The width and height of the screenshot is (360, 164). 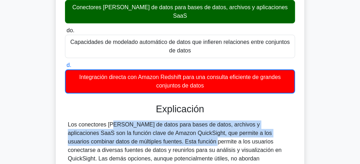 What do you see at coordinates (180, 109) in the screenshot?
I see `font: Explicación` at bounding box center [180, 109].